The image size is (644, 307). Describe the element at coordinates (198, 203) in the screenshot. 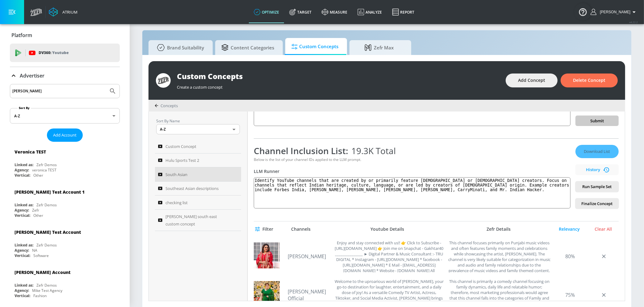

I see `a: checking list` at that location.